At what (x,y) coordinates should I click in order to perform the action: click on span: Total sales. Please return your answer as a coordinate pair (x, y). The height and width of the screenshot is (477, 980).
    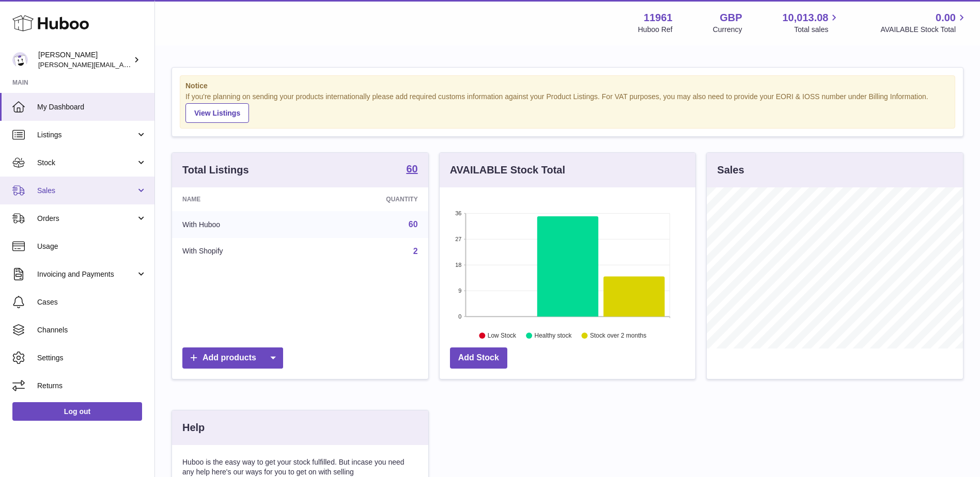
    Looking at the image, I should click on (817, 29).